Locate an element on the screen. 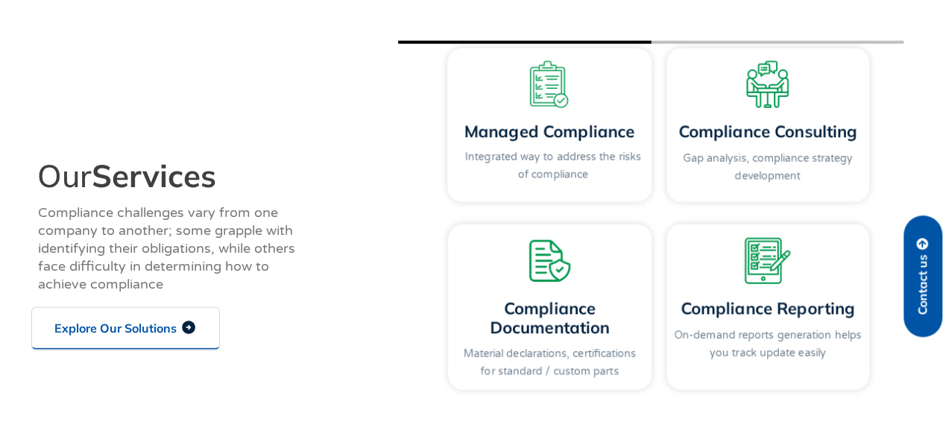 Image resolution: width=943 pixels, height=431 pixels. a: Integrated way to address the risks of compliance is located at coordinates (552, 165).